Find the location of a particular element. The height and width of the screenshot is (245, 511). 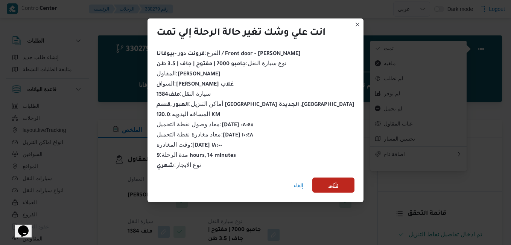

button: تأكيد is located at coordinates (333, 185).